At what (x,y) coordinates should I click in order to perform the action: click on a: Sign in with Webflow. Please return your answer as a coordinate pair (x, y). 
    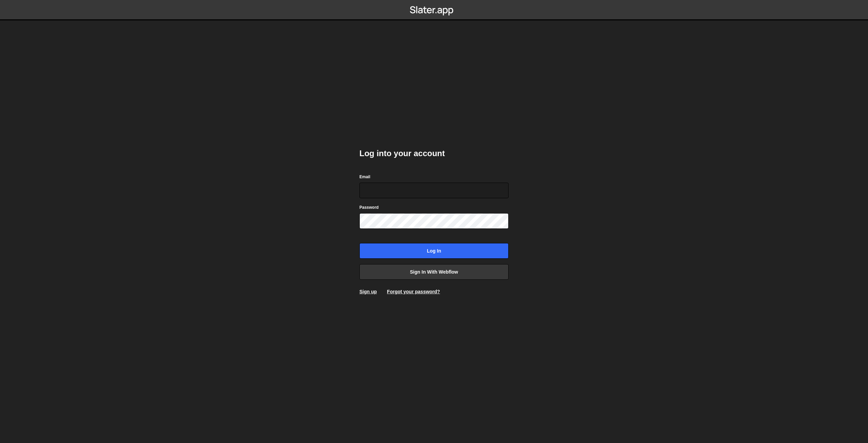
    Looking at the image, I should click on (434, 272).